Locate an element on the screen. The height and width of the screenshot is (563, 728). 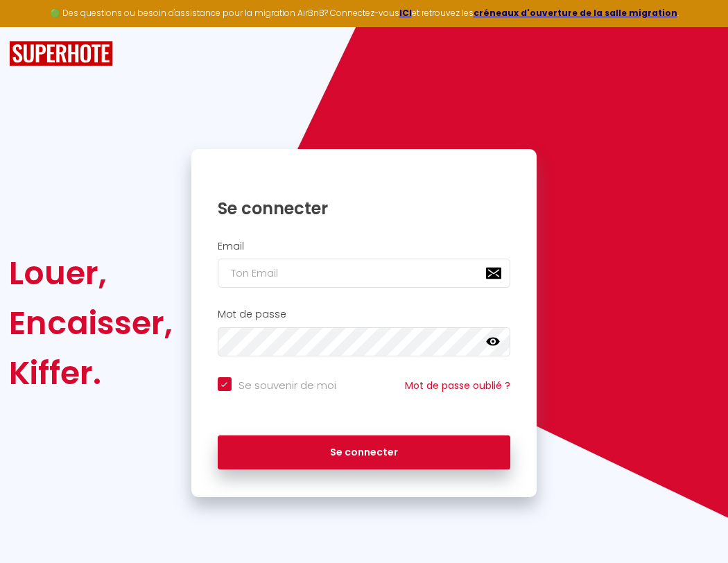
img: SuperHote logo is located at coordinates (61, 53).